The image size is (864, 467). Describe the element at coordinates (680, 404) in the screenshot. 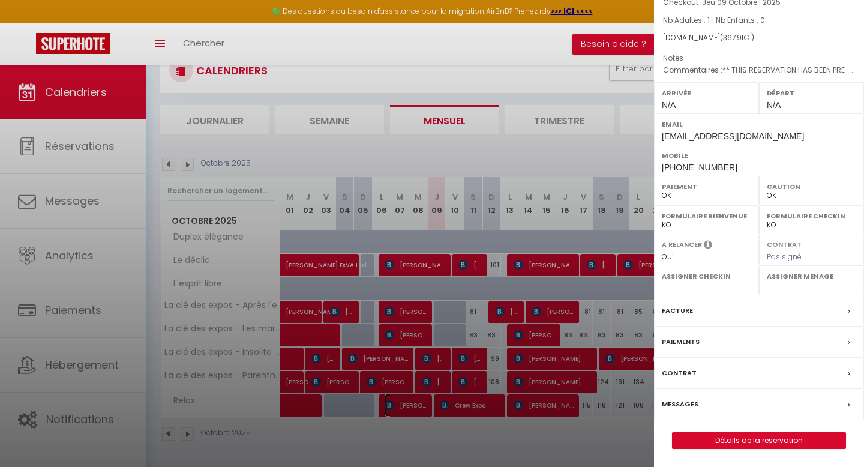

I see `label: Messages` at that location.